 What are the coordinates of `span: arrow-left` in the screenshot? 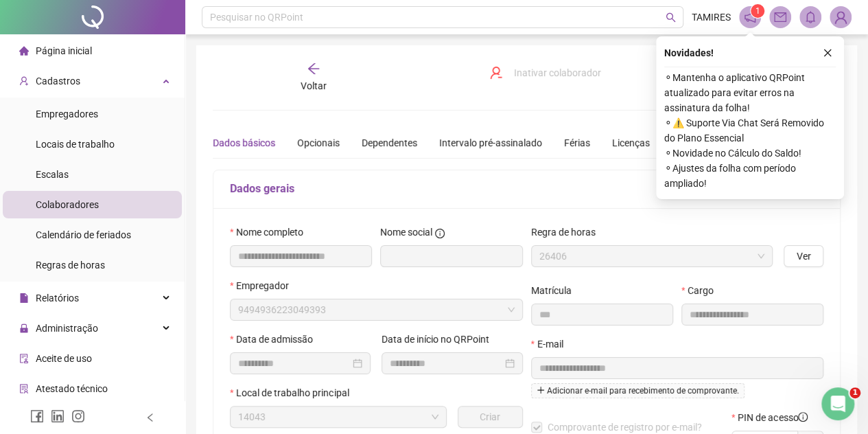 It's located at (313, 69).